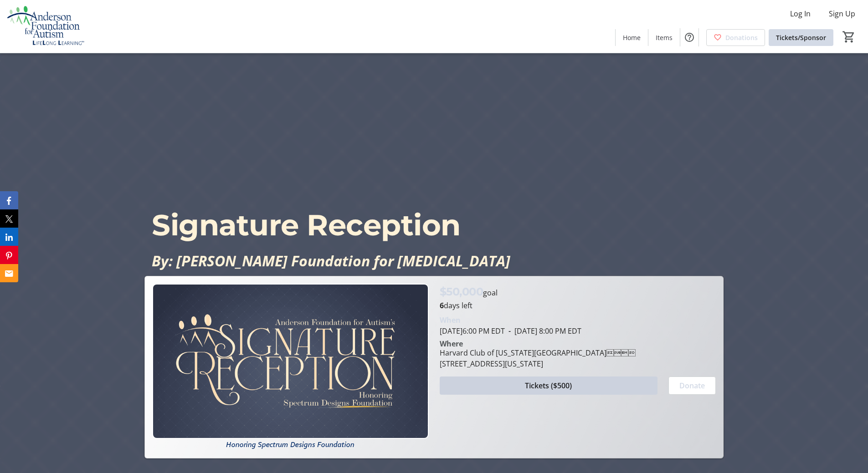 The image size is (868, 473). Describe the element at coordinates (451, 344) in the screenshot. I see `div: Where` at that location.